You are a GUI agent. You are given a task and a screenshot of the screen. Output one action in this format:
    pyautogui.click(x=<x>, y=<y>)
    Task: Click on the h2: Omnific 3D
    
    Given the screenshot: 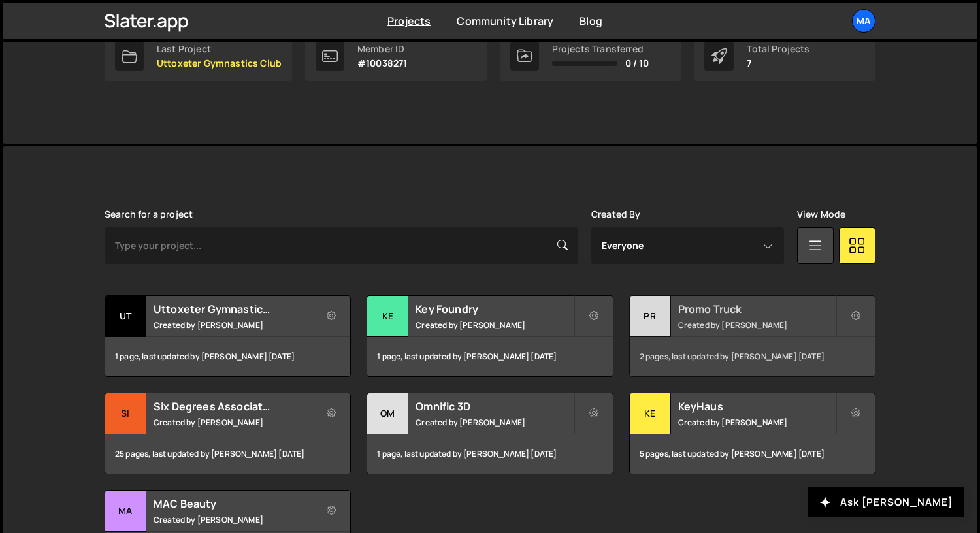 What is the action you would take?
    pyautogui.click(x=494, y=407)
    